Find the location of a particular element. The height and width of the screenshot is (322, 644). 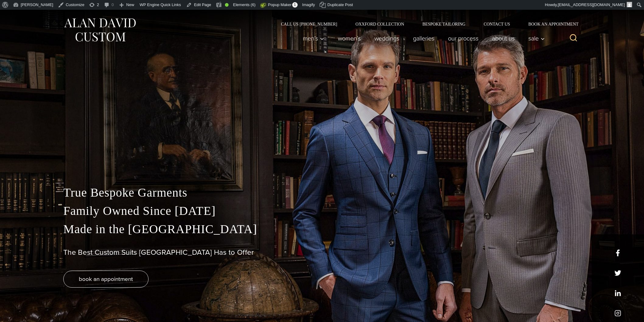

nav: Primary Navigation is located at coordinates (423, 39).